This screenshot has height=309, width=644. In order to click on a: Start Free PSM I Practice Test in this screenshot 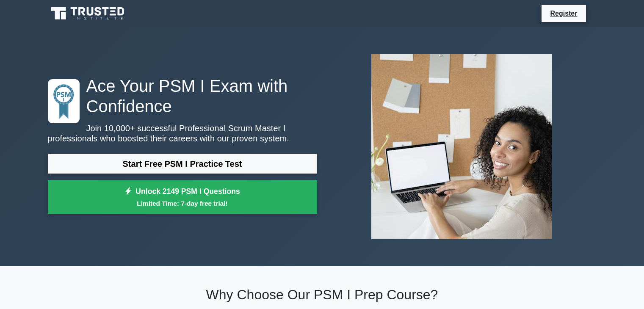, I will do `click(182, 164)`.